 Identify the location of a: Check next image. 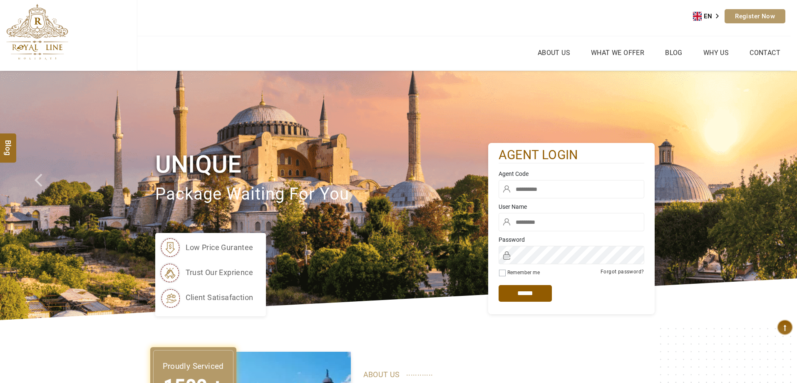
(777, 195).